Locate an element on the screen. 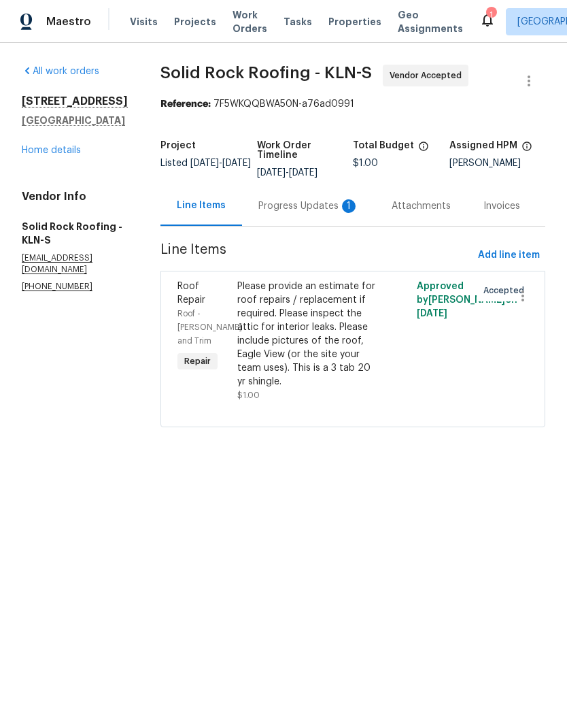  span: Line Items is located at coordinates (316, 255).